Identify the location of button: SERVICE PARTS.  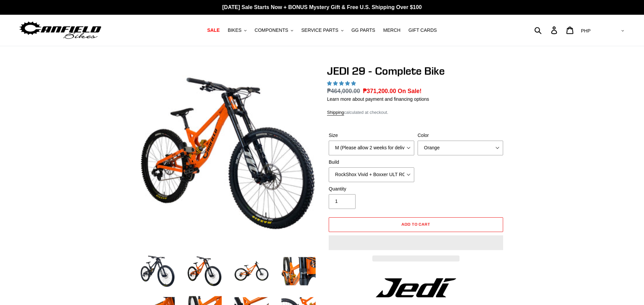
(322, 30).